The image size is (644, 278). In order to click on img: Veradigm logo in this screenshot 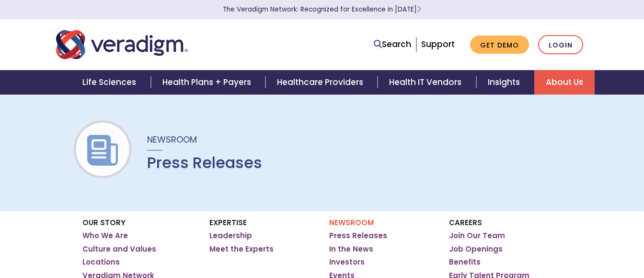, I will do `click(122, 44)`.